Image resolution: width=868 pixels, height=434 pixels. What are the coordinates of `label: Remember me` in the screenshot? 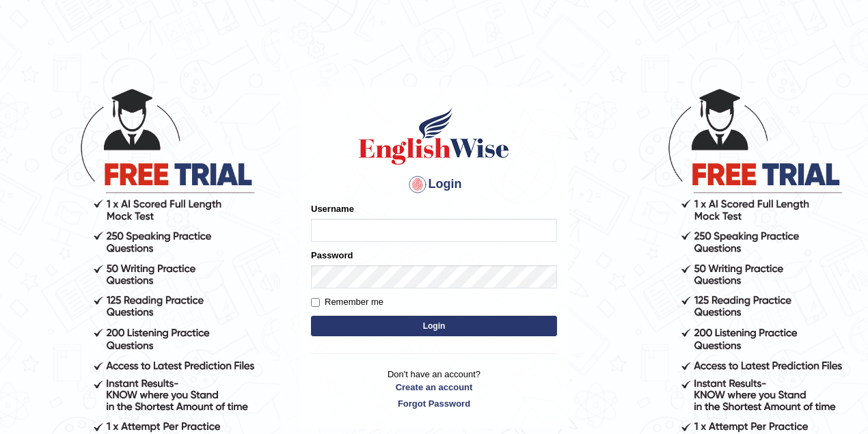 It's located at (347, 302).